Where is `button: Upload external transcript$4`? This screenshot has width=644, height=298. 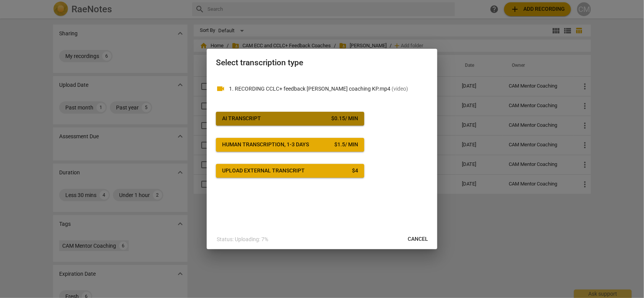
button: Upload external transcript$4 is located at coordinates (290, 171).